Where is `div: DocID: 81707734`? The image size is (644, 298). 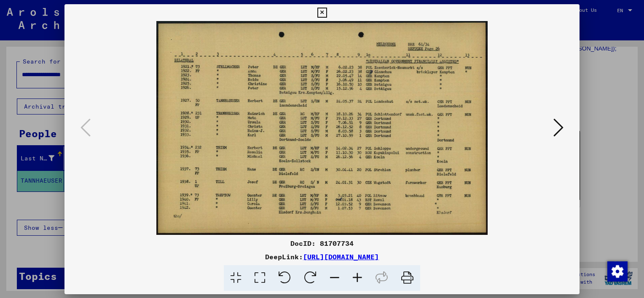
div: DocID: 81707734 is located at coordinates (322, 244).